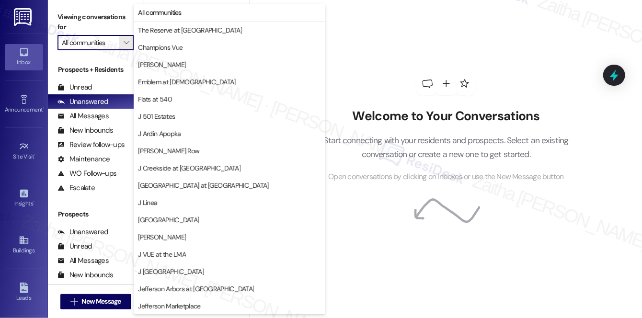 Image resolution: width=642 pixels, height=318 pixels. I want to click on h2: Welcome to Your Conversations, so click(446, 116).